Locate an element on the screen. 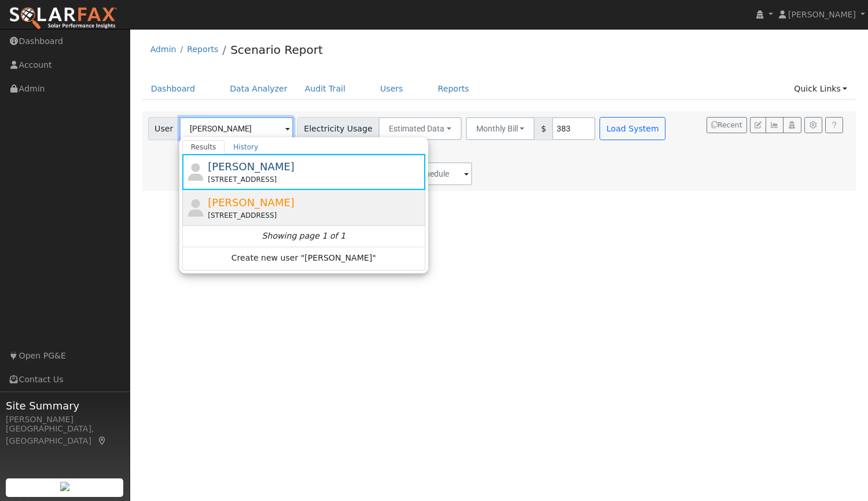 The width and height of the screenshot is (868, 501). a: Results is located at coordinates (204, 147).